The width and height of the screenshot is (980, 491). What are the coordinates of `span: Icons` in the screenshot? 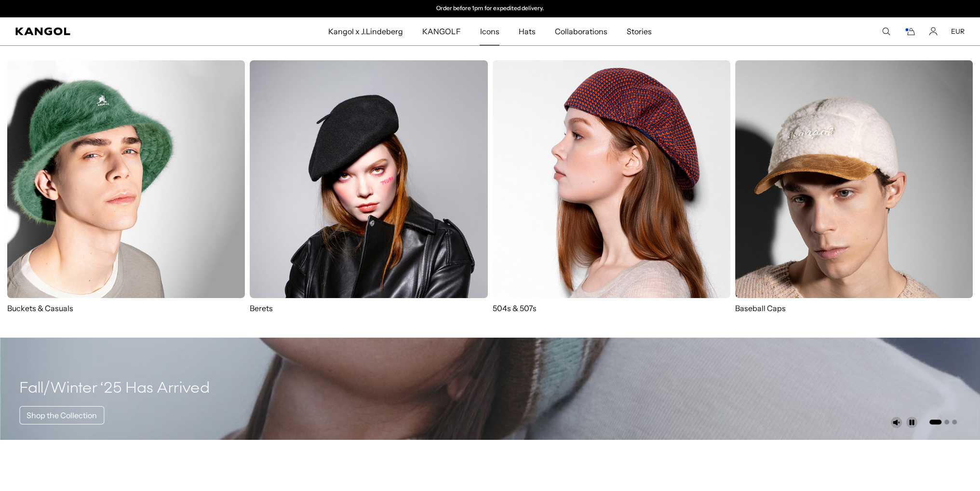 It's located at (489, 31).